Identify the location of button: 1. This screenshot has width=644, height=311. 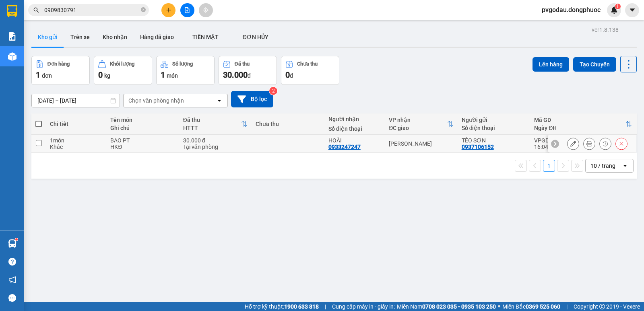
(549, 166).